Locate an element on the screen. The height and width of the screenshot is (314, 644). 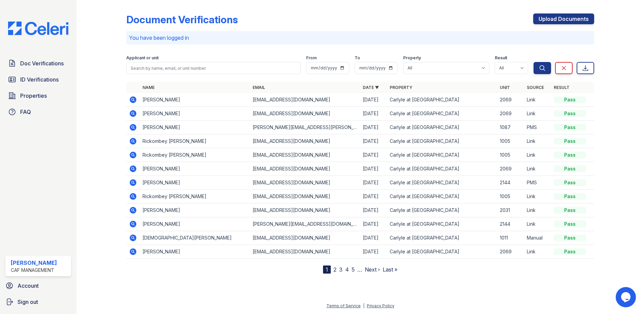
a: Date ▼ is located at coordinates (371, 87).